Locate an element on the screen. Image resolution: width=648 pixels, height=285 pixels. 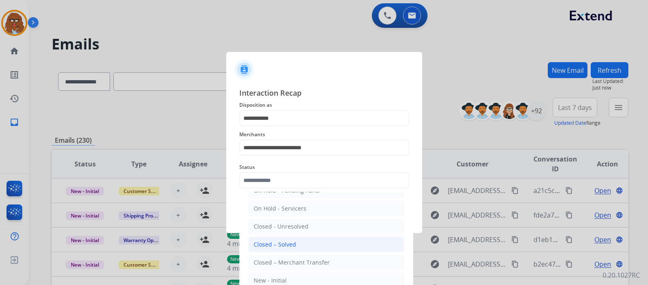
span: Merchants is located at coordinates (324, 135).